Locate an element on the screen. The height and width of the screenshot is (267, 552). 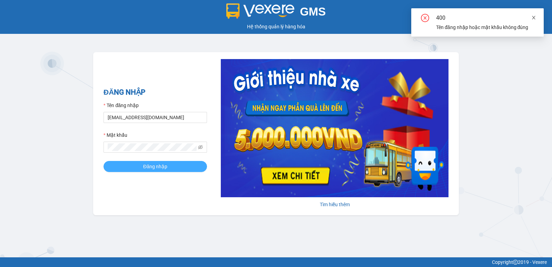
span: GMS is located at coordinates (313, 11).